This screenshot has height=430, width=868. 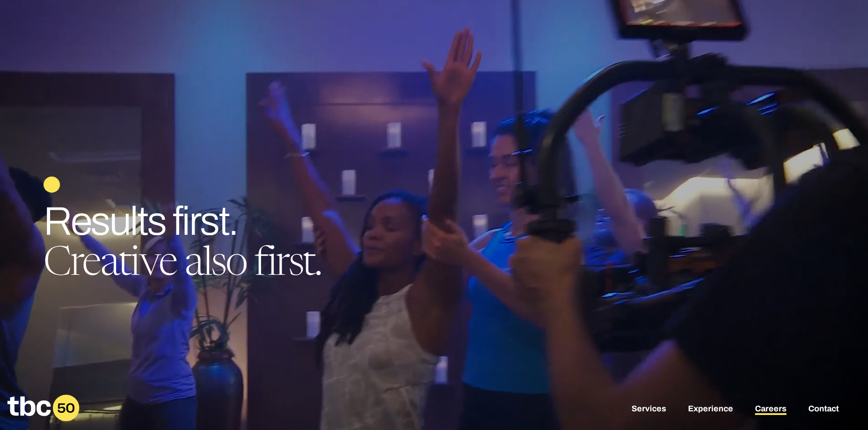 I want to click on a: Careers, so click(x=771, y=410).